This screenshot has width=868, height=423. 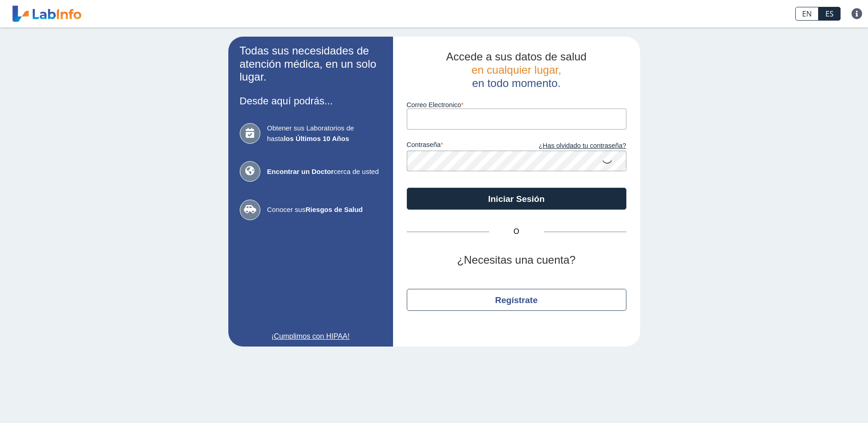 What do you see at coordinates (516, 300) in the screenshot?
I see `button: Regístrate` at bounding box center [516, 300].